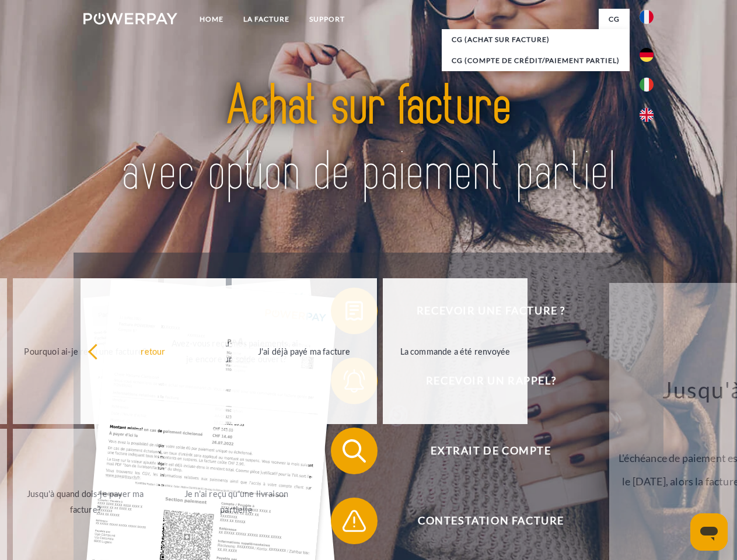 This screenshot has height=560, width=737. I want to click on span: Contestation Facture, so click(491, 520).